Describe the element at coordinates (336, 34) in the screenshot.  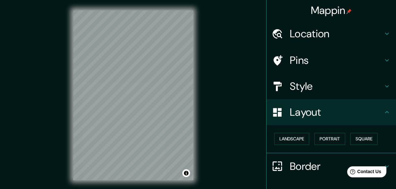
I see `h4: Location` at that location.